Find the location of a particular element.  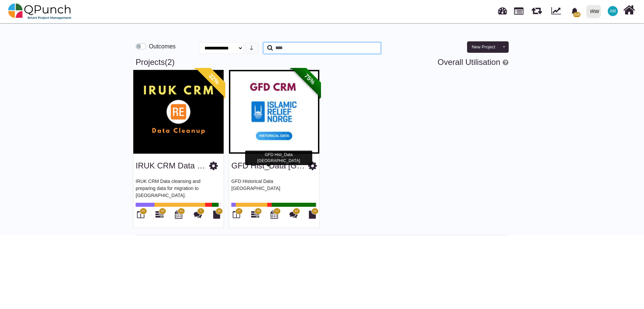

div: Notification is located at coordinates (574, 11).